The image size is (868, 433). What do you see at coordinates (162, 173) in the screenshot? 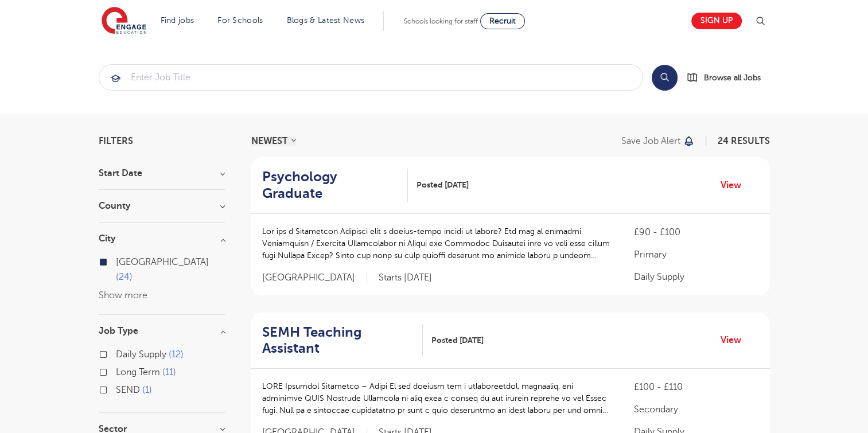
I see `h3: Start Date` at bounding box center [162, 173].